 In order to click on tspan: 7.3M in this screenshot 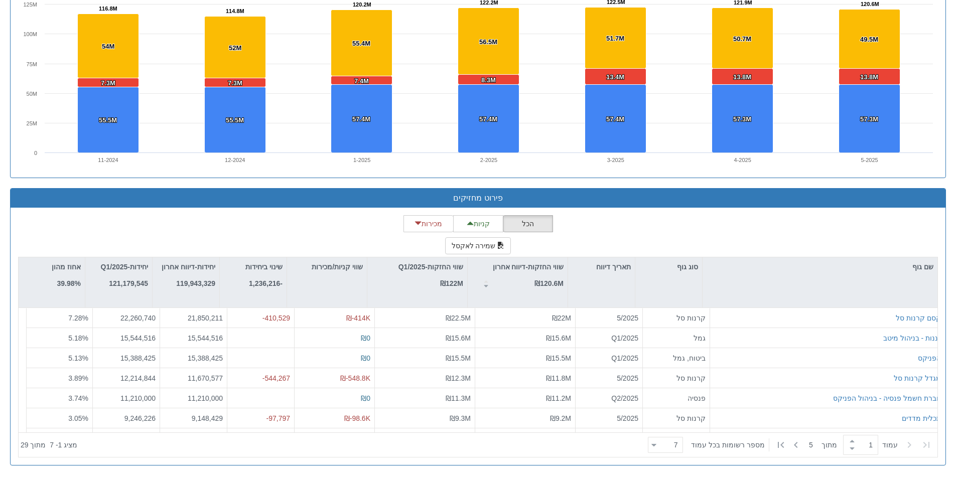, I will do `click(235, 83)`.